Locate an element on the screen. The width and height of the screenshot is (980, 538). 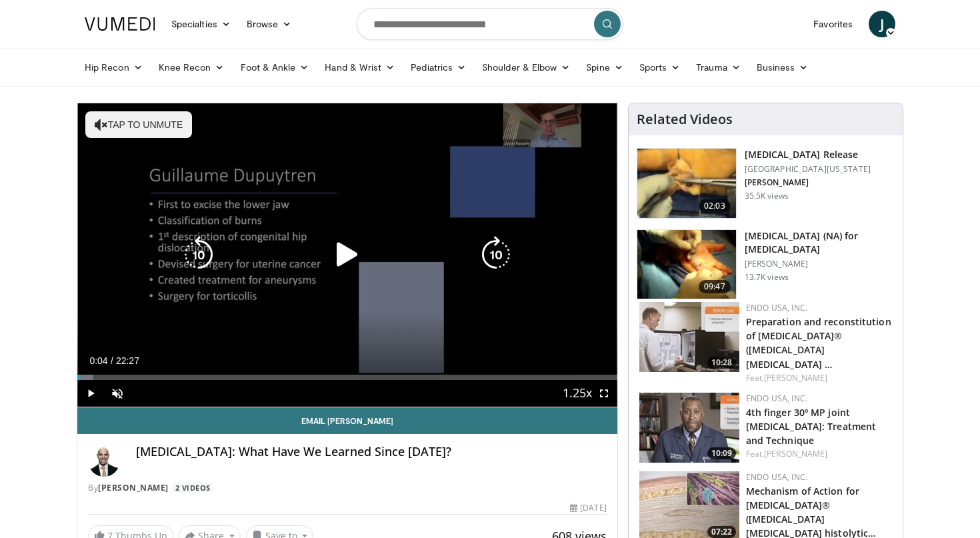
a: Pediatrics is located at coordinates (438, 68).